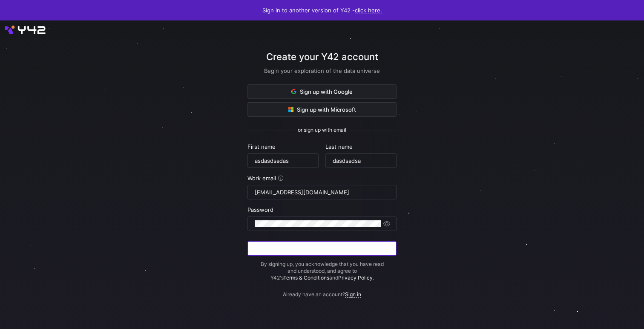 The image size is (644, 329). I want to click on button: Sign up with Google, so click(322, 91).